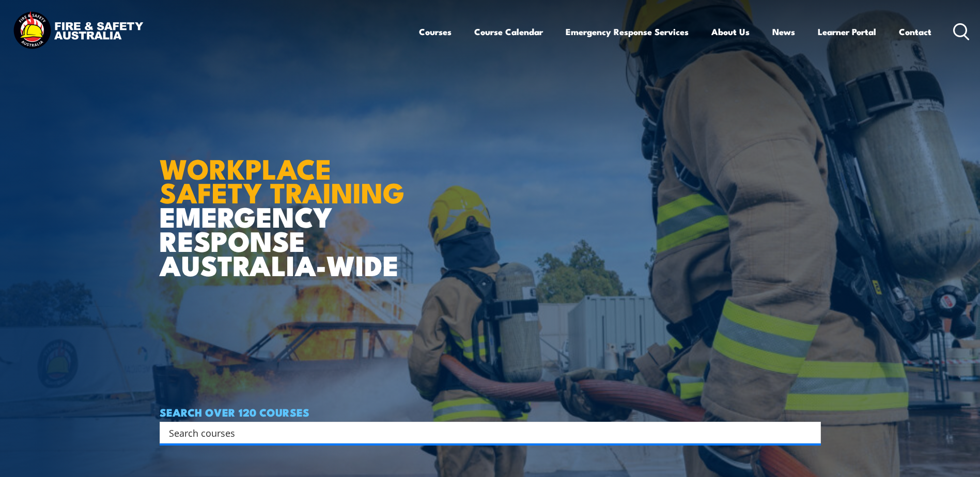 The width and height of the screenshot is (980, 477). I want to click on strong: WORKPLACE SAFETY TRAINING, so click(282, 180).